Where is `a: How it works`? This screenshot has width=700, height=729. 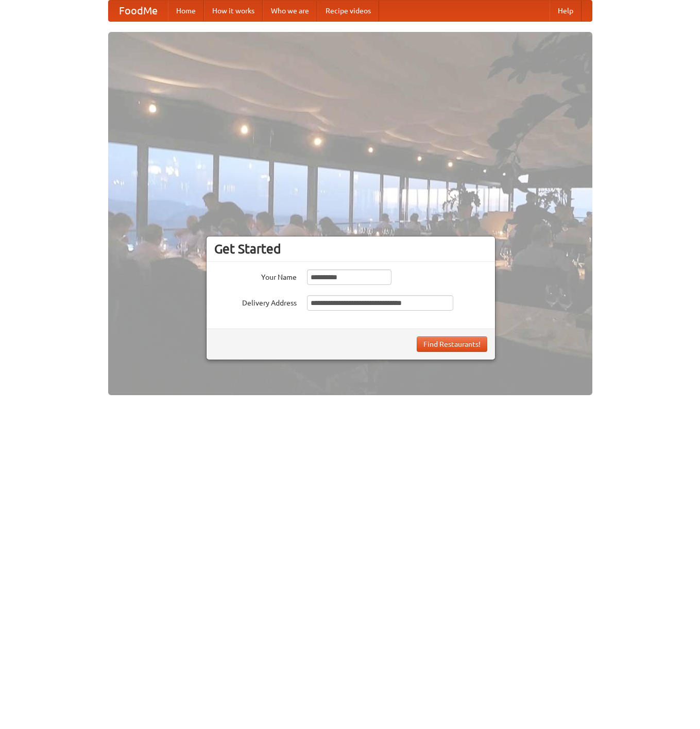 a: How it works is located at coordinates (234, 11).